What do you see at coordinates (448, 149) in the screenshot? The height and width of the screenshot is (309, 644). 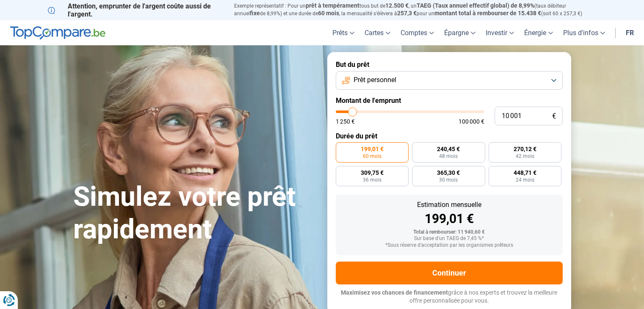 I see `span: 240,45 €` at bounding box center [448, 149].